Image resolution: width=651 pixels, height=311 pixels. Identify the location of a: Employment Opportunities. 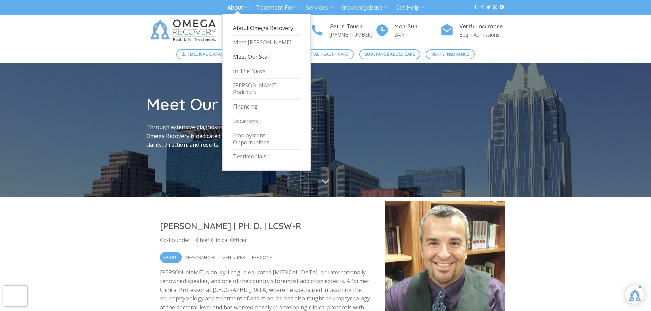
(267, 139).